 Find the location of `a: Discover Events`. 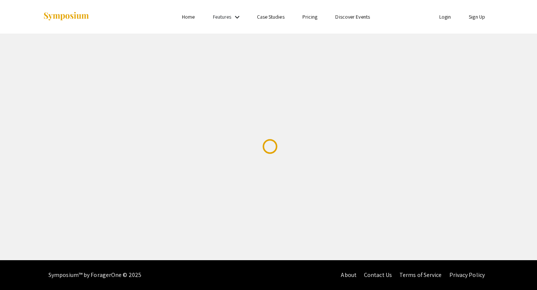

a: Discover Events is located at coordinates (352, 17).